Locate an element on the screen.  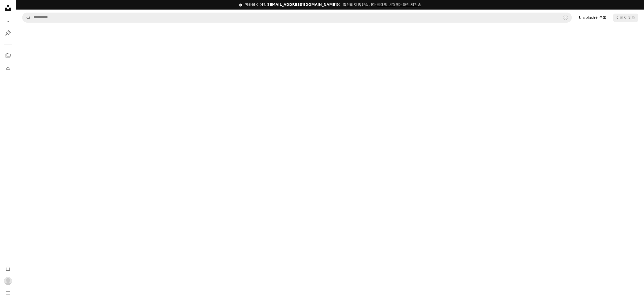
a: Unsplash+ 구독 is located at coordinates (592, 18).